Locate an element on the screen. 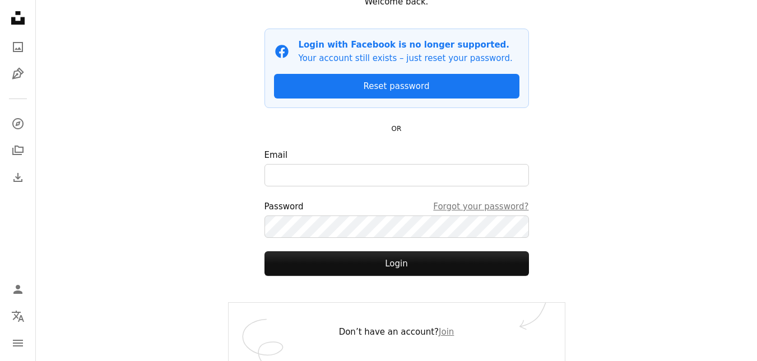  input: Email is located at coordinates (397, 175).